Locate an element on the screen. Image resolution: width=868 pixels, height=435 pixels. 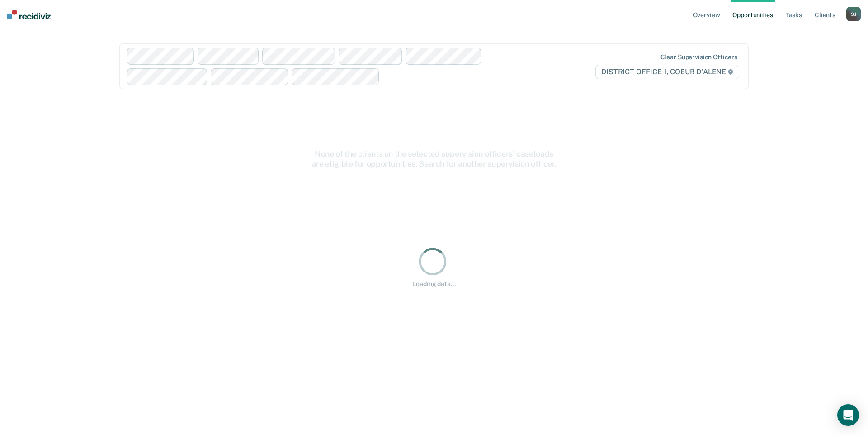
div: Clear supervision officers is located at coordinates (699, 57).